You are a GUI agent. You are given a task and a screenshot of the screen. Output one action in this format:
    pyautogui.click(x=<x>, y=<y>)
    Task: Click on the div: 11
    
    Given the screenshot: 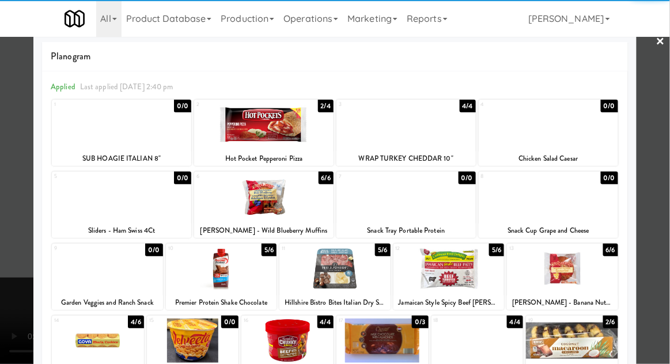 What is the action you would take?
    pyautogui.click(x=308, y=248)
    